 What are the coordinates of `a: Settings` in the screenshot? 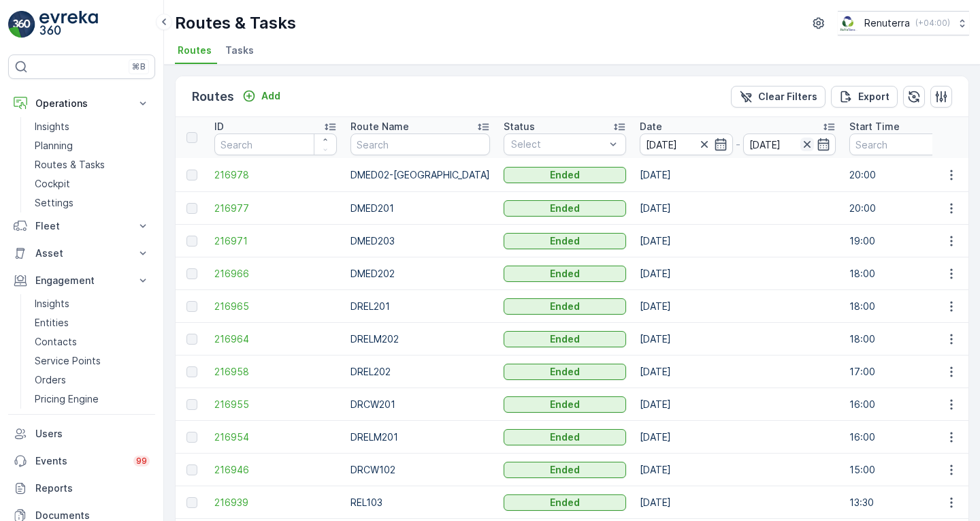 It's located at (92, 203).